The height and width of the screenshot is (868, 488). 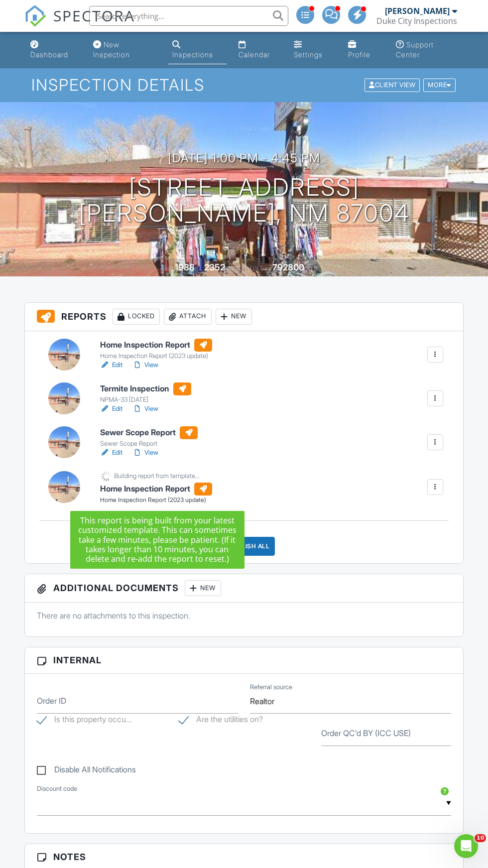 What do you see at coordinates (188, 16) in the screenshot?
I see `input: Search everything...` at bounding box center [188, 16].